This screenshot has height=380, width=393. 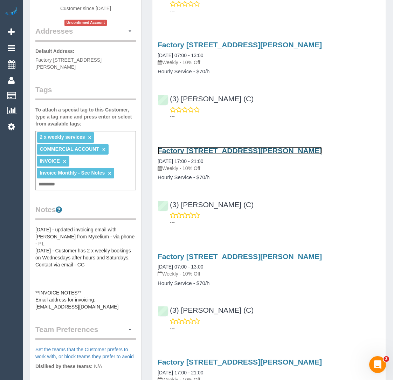 I want to click on legend: Tags, so click(x=85, y=92).